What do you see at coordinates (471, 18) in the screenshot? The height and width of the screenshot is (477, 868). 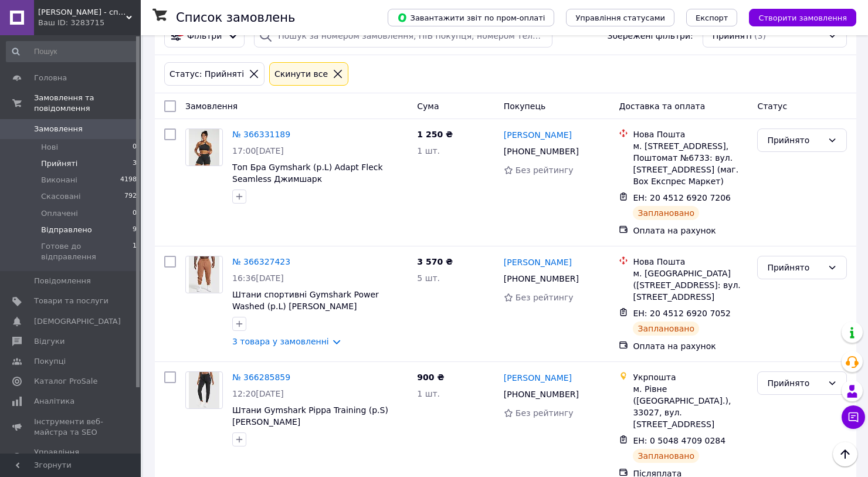 I see `span: Завантажити звіт по пром-оплаті` at bounding box center [471, 18].